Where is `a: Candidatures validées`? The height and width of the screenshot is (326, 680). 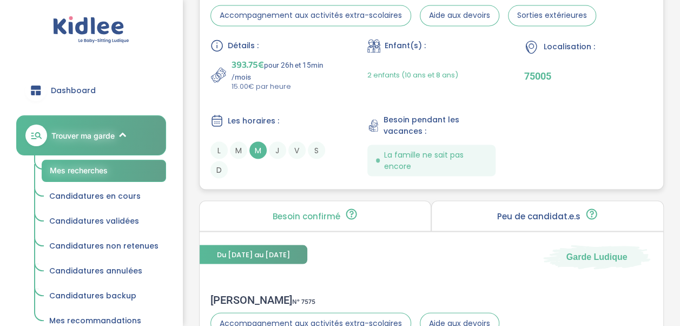
a: Candidatures validées is located at coordinates (104, 221).